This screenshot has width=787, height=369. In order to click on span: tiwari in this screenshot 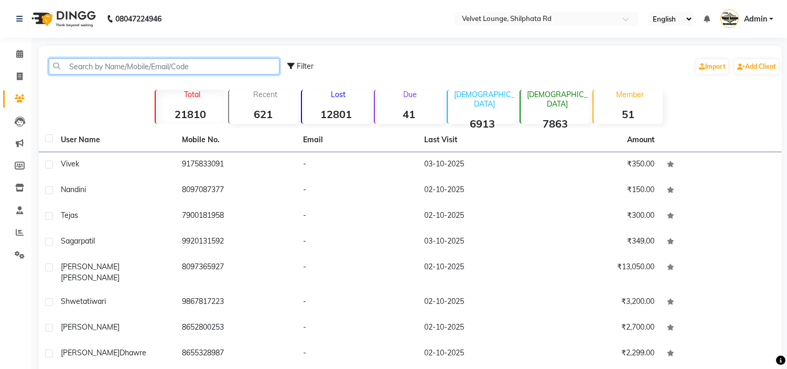, I will do `click(96, 301)`.